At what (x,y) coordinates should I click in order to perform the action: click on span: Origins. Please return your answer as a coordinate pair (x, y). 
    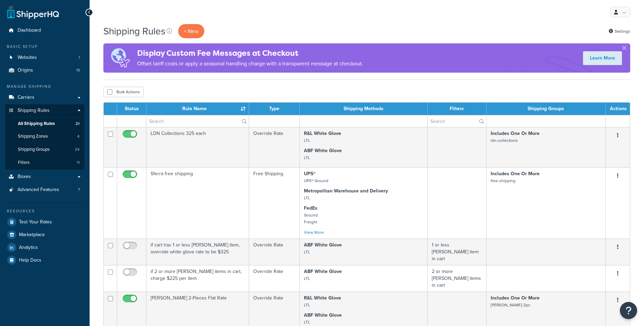
    Looking at the image, I should click on (25, 70).